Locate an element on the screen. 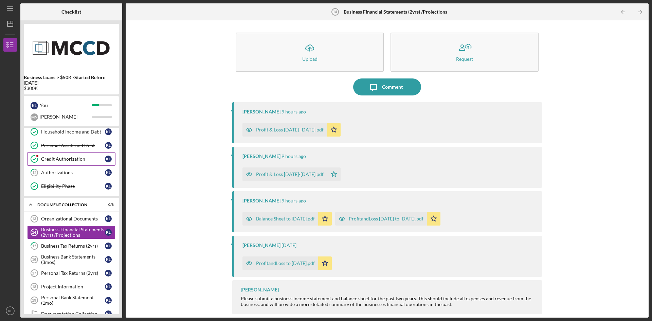 This screenshot has width=652, height=321. div: Business Tax Returns (2yrs) is located at coordinates (73, 246).